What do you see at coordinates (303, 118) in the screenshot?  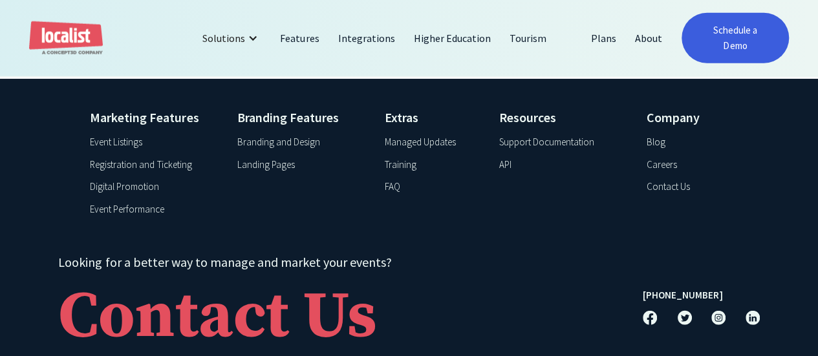 I see `h4: Branding Features` at bounding box center [303, 118].